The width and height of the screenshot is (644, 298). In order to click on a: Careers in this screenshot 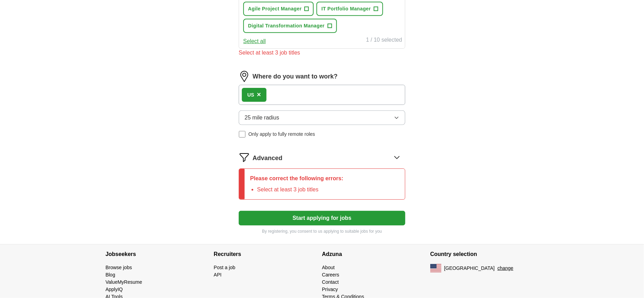, I will do `click(331, 274)`.